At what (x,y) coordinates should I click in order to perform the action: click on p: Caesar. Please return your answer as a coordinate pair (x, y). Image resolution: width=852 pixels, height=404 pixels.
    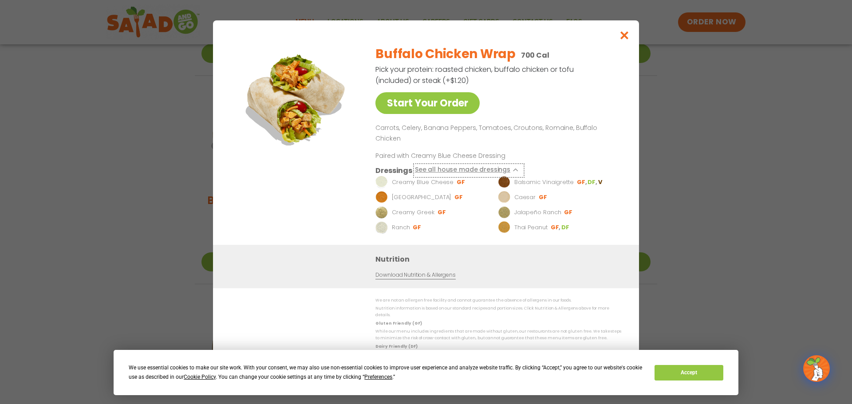
    Looking at the image, I should click on (525, 197).